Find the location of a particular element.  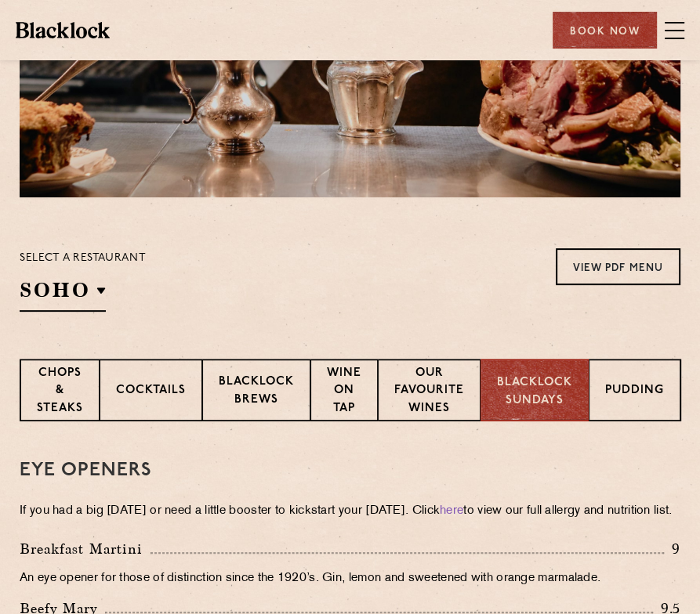

img: BL_Textured_Logo-footer-cropped.svg is located at coordinates (62, 29).